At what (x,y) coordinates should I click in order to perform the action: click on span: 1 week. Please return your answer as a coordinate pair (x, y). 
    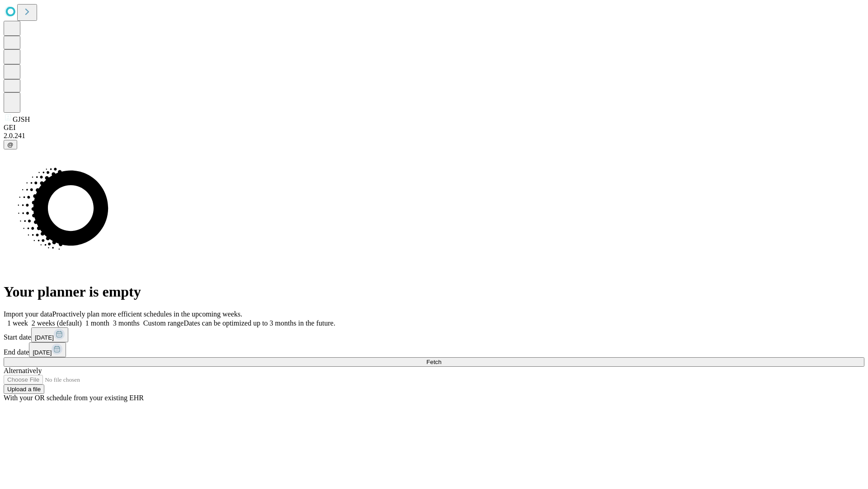
    Looking at the image, I should click on (18, 322).